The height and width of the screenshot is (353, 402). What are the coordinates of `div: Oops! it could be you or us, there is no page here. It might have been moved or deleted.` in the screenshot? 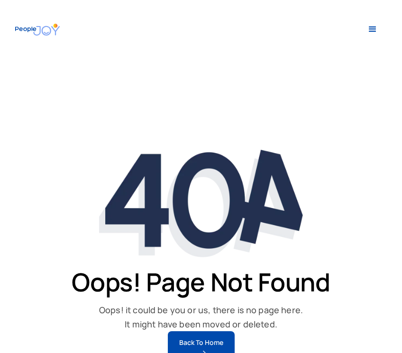 It's located at (201, 317).